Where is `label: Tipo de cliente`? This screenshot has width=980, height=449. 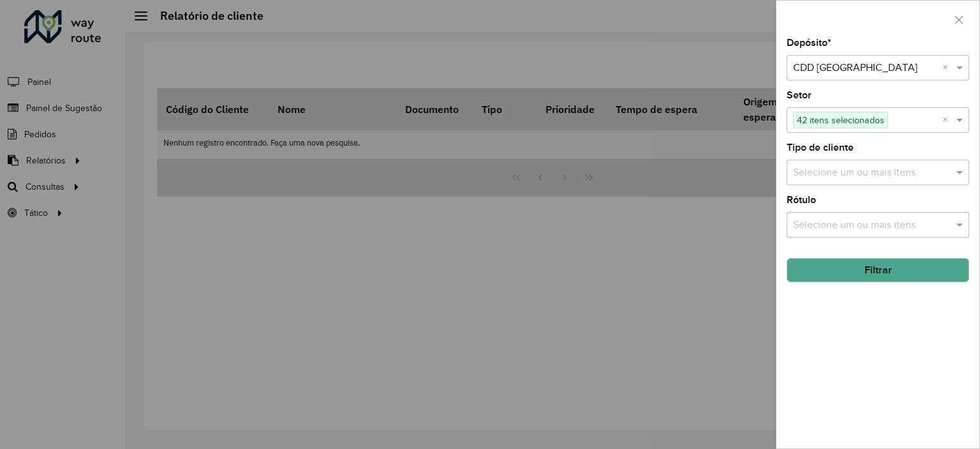
label: Tipo de cliente is located at coordinates (820, 148).